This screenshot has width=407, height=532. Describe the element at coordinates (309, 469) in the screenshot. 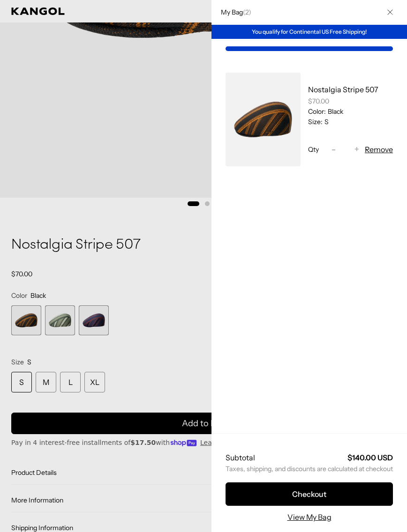

I see `small: Taxes, shipping, and discounts are calculated at checkout` at that location.